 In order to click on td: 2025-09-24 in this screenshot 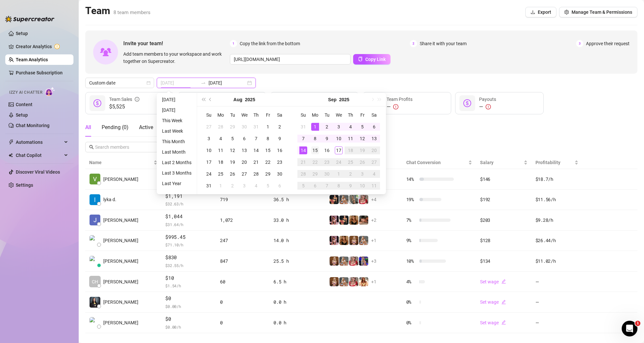, I will do `click(339, 163)`.